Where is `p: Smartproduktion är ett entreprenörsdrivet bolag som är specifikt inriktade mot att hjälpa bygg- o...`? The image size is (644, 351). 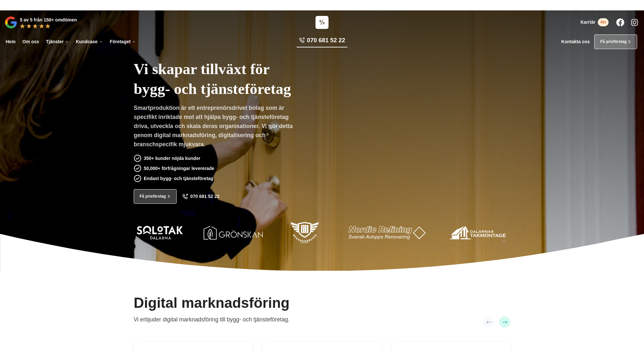
p: Smartproduktion är ett entreprenörsdrivet bolag som är specifikt inriktade mot att hjälpa bygg- o... is located at coordinates (216, 127).